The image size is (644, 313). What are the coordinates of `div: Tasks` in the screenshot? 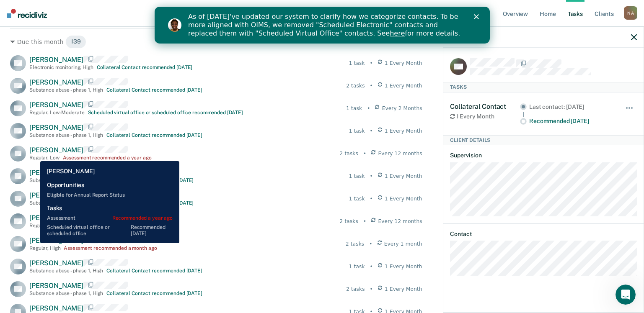 It's located at (544, 87).